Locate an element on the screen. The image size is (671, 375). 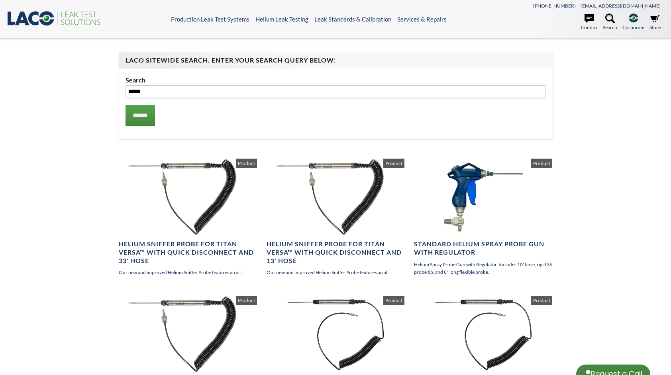
a: Helium Sniffer Probe for TITAN VERSA™ with Quick Disconnect and 33' Hose Our new and improved Hel... is located at coordinates (188, 218).